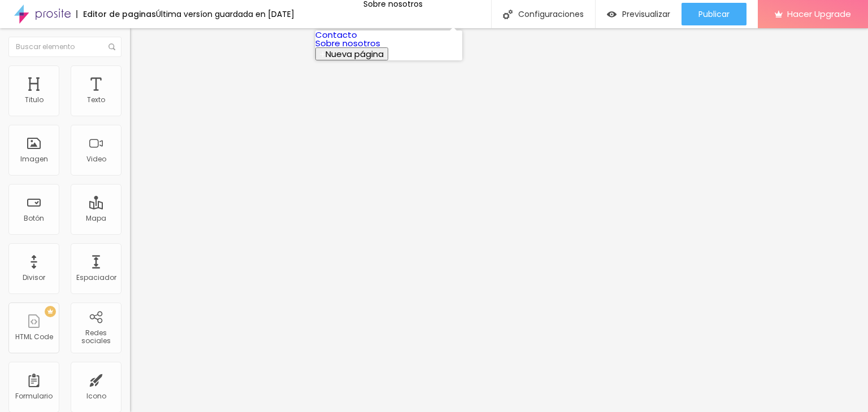 The image size is (868, 412). What do you see at coordinates (336, 35) in the screenshot?
I see `a: Contacto` at bounding box center [336, 35].